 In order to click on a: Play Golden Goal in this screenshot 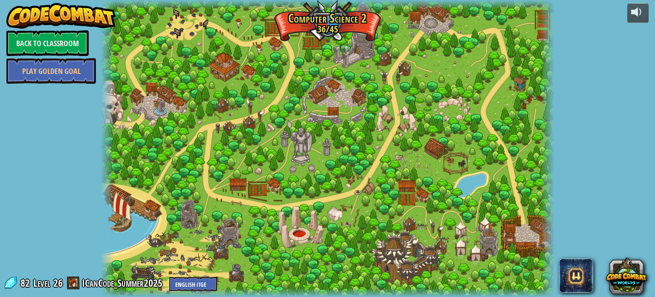, I will do `click(51, 71)`.